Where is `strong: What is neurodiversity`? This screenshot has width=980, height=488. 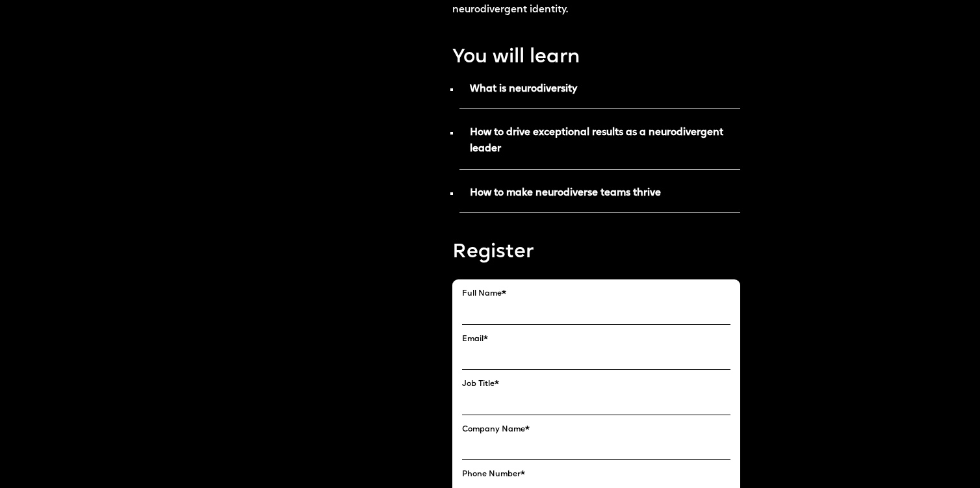 strong: What is neurodiversity is located at coordinates (523, 89).